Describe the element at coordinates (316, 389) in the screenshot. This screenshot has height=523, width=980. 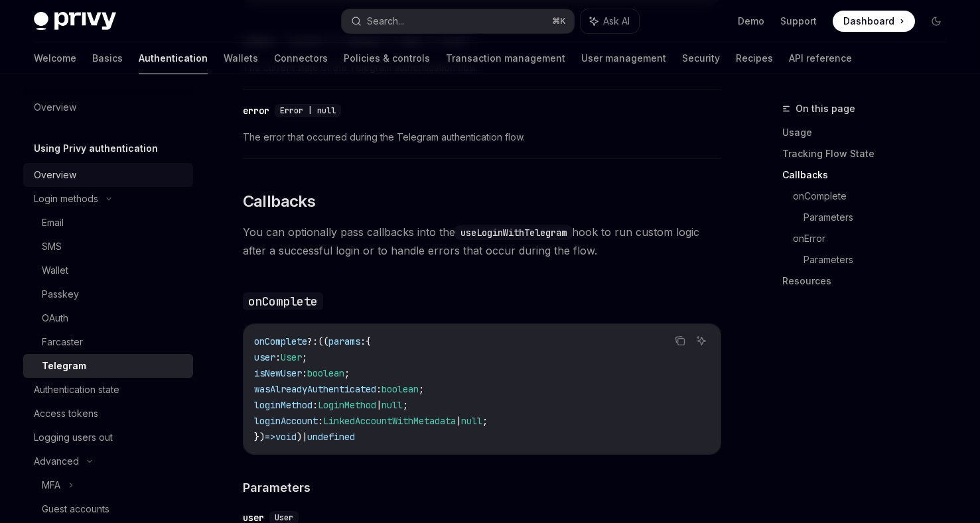
I see `span: wasAlreadyAuthenticated` at that location.